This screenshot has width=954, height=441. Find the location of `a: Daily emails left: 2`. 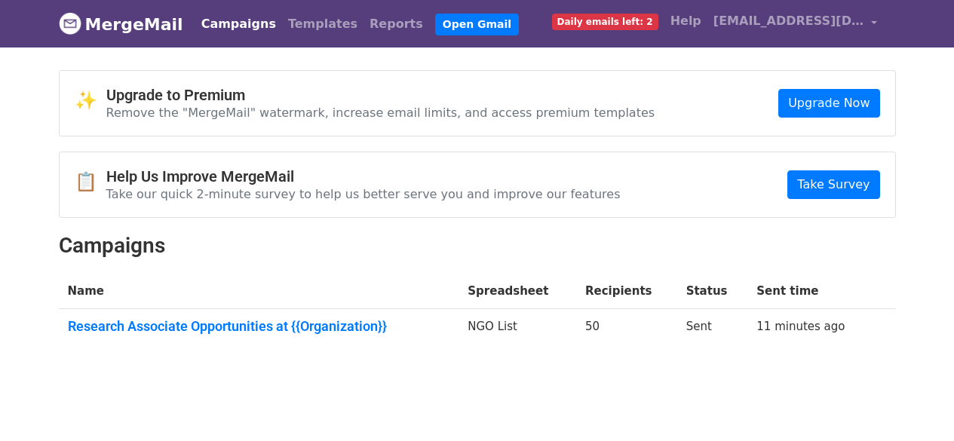

a: Daily emails left: 2 is located at coordinates (605, 21).